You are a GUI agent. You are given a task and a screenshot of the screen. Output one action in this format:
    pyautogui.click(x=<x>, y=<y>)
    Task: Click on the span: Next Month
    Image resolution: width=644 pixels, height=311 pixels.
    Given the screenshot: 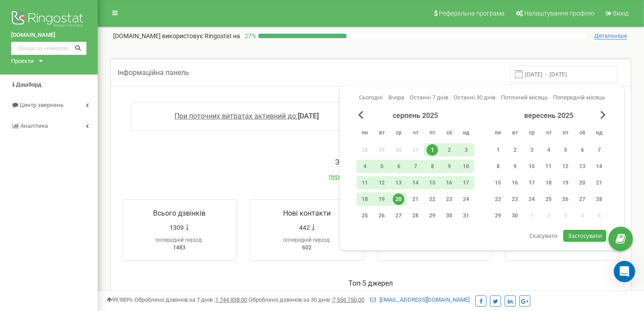 What is the action you would take?
    pyautogui.click(x=603, y=115)
    